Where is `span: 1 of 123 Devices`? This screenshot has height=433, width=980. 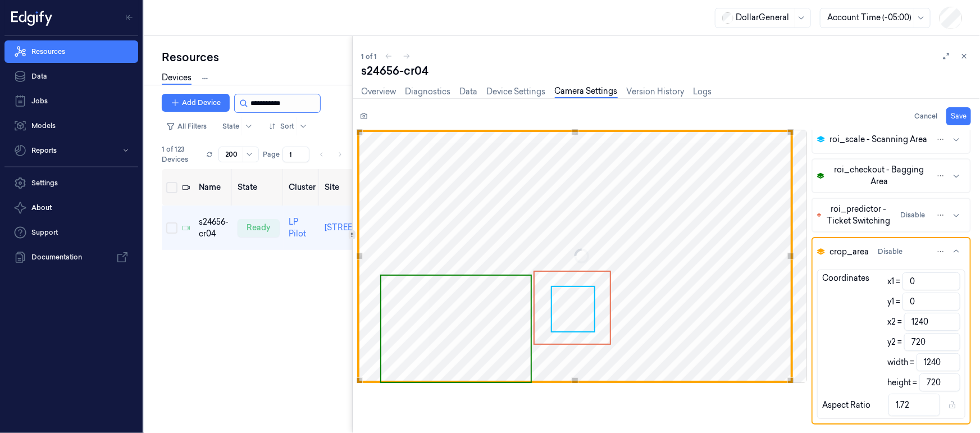
span: 1 of 123 Devices is located at coordinates (181, 154).